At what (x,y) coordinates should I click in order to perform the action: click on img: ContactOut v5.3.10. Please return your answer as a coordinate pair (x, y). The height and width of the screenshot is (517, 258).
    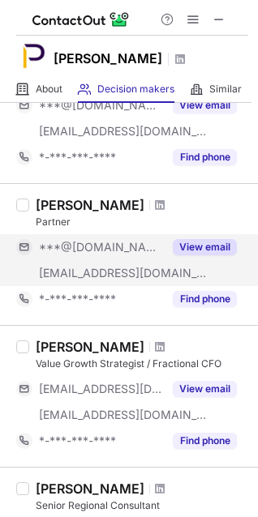
    Looking at the image, I should click on (81, 19).